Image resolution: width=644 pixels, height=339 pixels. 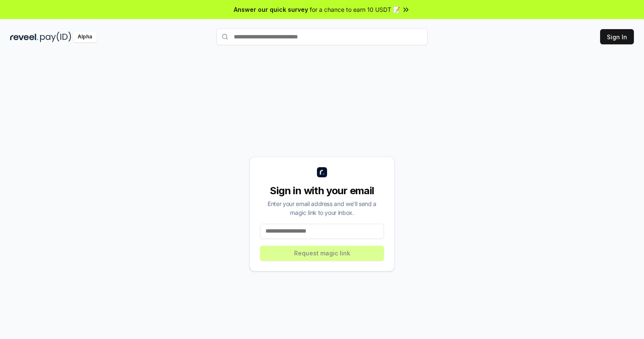 What do you see at coordinates (355, 10) in the screenshot?
I see `span: for a chance to earn 10 USDT 📝` at bounding box center [355, 10].